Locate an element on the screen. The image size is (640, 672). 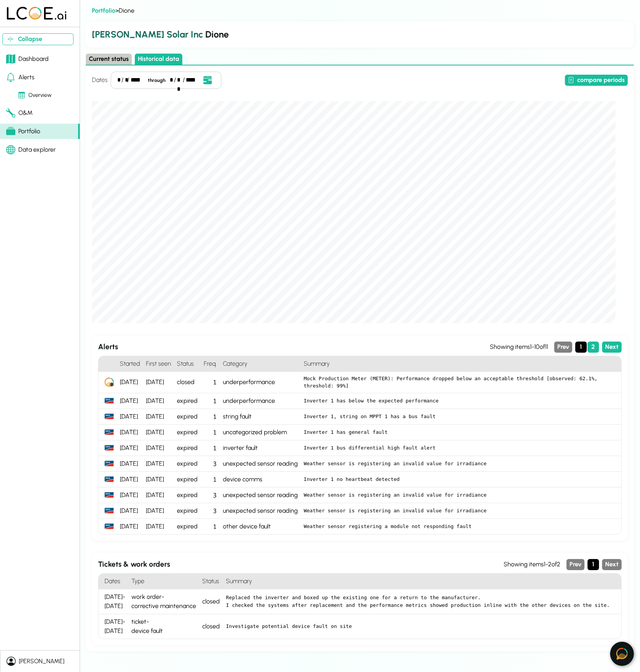
div: other device fault is located at coordinates (260, 526).